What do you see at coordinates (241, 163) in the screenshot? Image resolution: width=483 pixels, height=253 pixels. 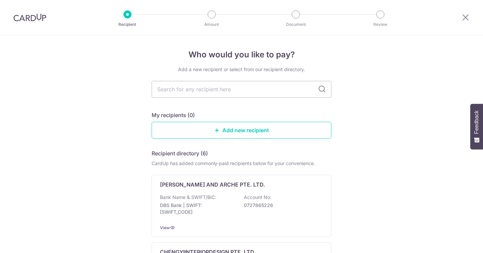 I see `div: CardUp has added commonly-paid recipients below for your convenience.` at bounding box center [241, 163].